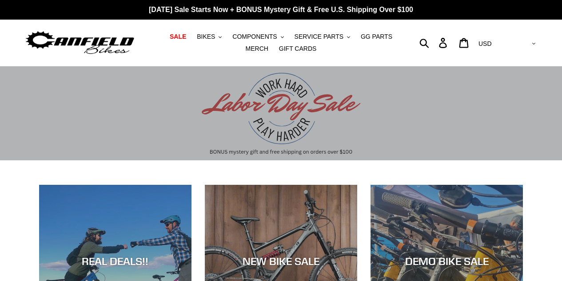 The image size is (562, 281). What do you see at coordinates (377, 36) in the screenshot?
I see `span: GG PARTS` at bounding box center [377, 36].